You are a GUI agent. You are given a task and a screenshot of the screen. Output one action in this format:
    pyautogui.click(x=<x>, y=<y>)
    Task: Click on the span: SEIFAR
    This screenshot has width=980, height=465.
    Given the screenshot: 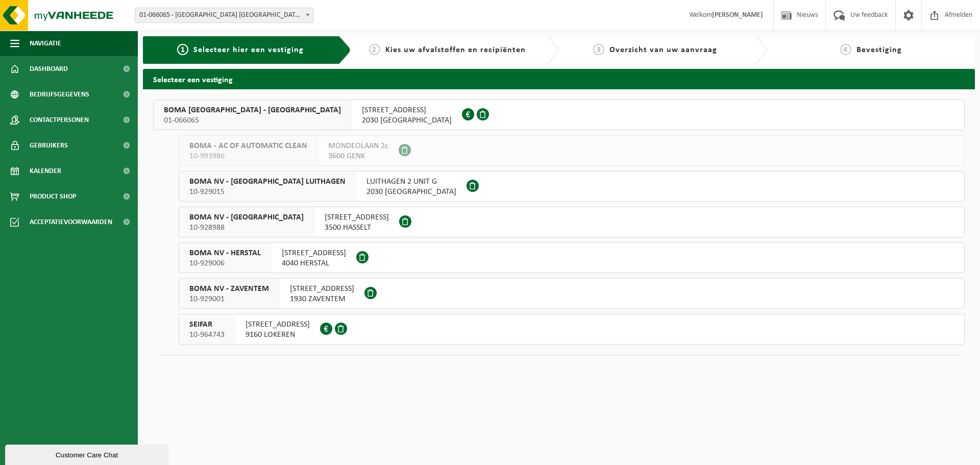 What is the action you would take?
    pyautogui.click(x=207, y=325)
    